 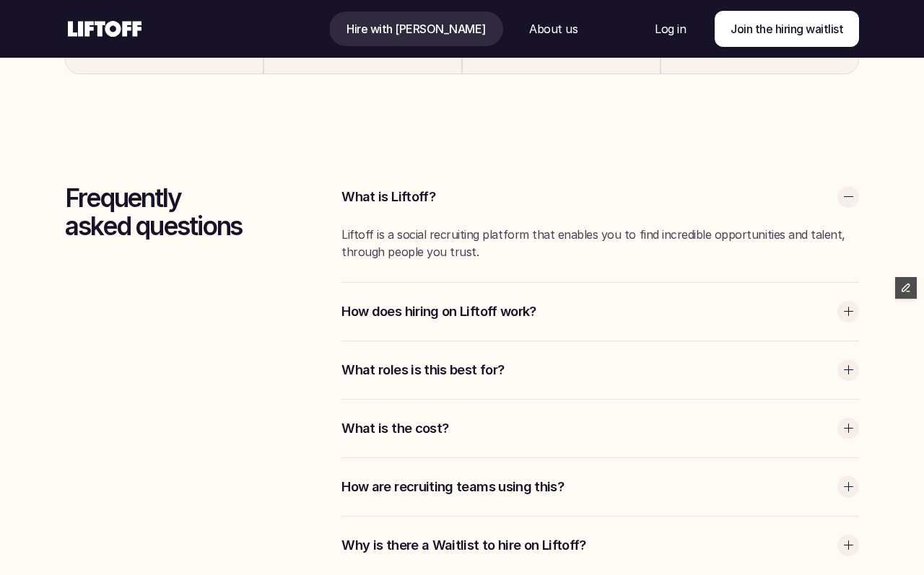 I want to click on button: Edit Framer Content, so click(x=906, y=288).